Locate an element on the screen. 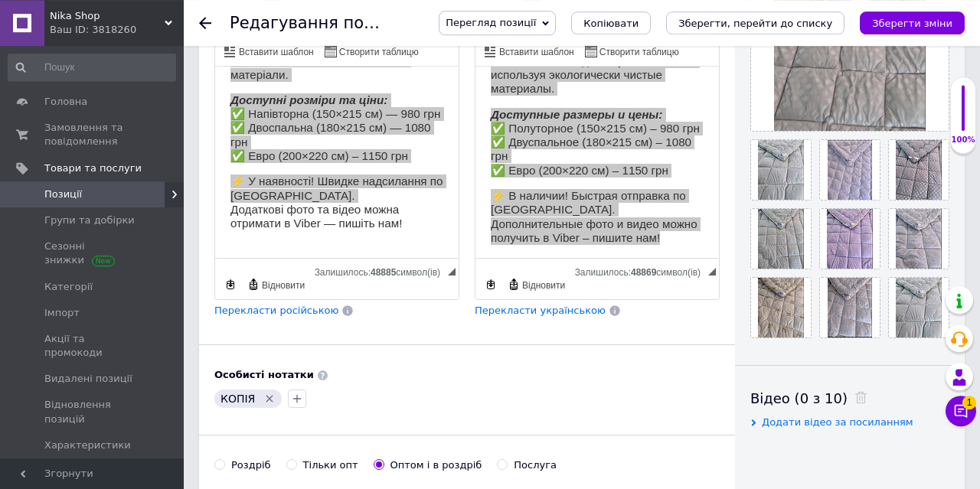 The height and width of the screenshot is (489, 980). h3: ✅ Полуторное (150×215 см) – 980 грн ✅ Двуспальное (180×215 см) – 1080 грн ✅ Евро (200×220 см) – 1... is located at coordinates (121, 75).